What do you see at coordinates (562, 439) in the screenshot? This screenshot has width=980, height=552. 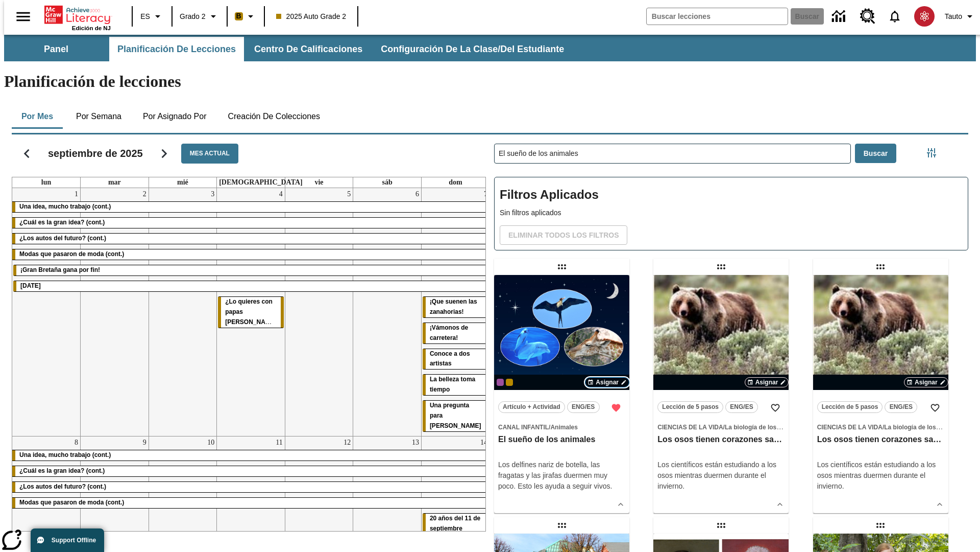 I see `h3: El sueño de los animales` at bounding box center [562, 439].